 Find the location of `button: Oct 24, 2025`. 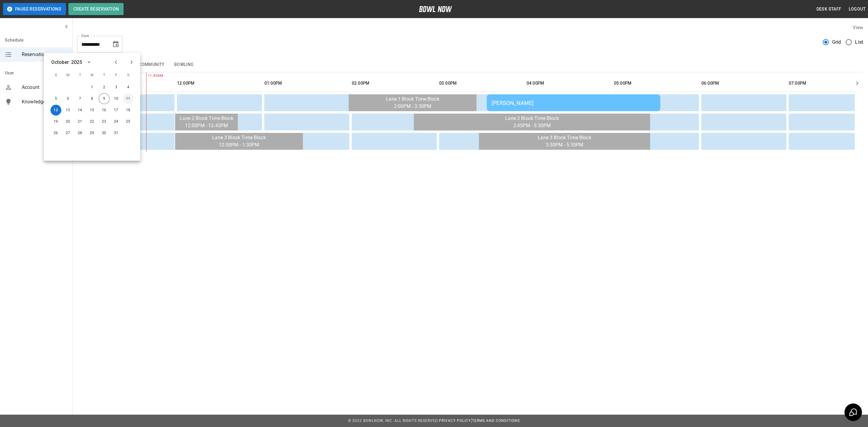

button: Oct 24, 2025 is located at coordinates (117, 121).